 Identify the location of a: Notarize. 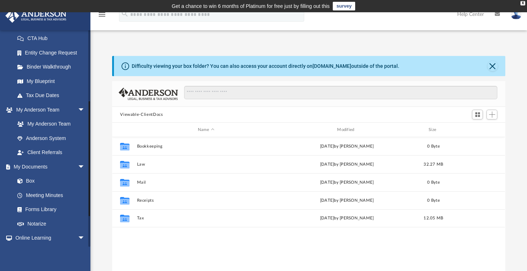
(51, 224).